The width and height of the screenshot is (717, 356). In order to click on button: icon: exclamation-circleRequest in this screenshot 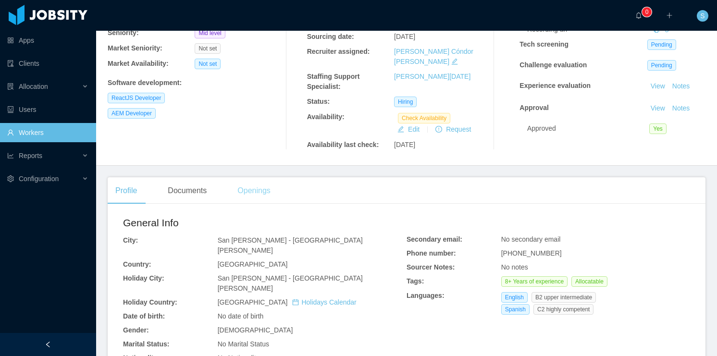, I will do `click(453, 129)`.